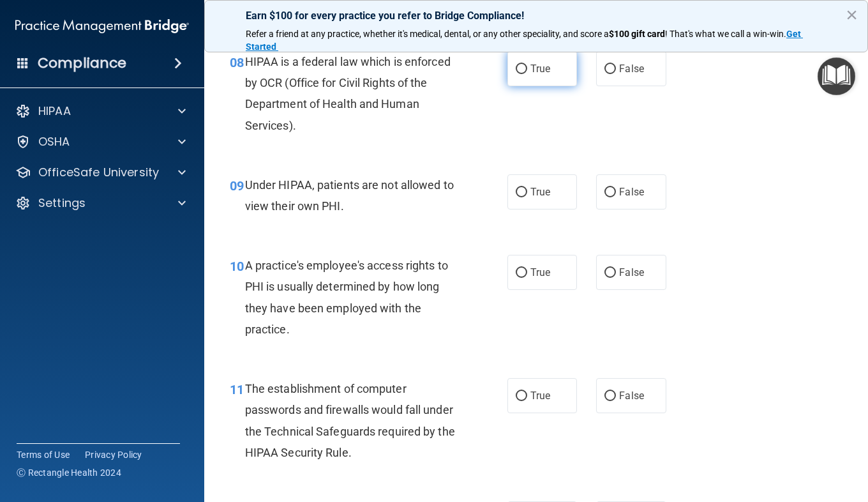  What do you see at coordinates (852, 14) in the screenshot?
I see `button: Close` at bounding box center [852, 14].